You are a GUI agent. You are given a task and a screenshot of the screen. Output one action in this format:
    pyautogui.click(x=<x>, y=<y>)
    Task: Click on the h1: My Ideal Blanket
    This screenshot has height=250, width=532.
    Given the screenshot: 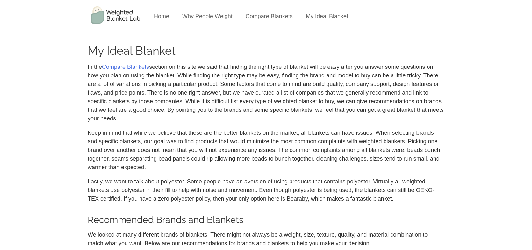 What is the action you would take?
    pyautogui.click(x=266, y=51)
    